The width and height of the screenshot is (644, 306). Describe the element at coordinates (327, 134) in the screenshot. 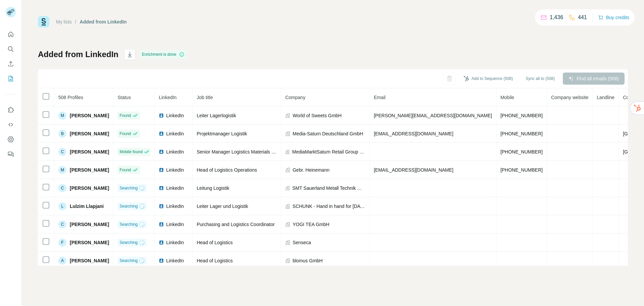

I see `span: Media-Saturn Deutschland GmbH` at that location.